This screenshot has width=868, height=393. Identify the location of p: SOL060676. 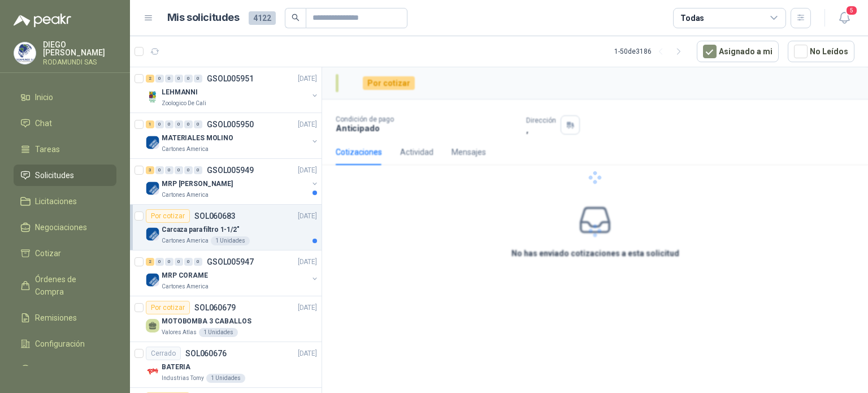
(206, 353).